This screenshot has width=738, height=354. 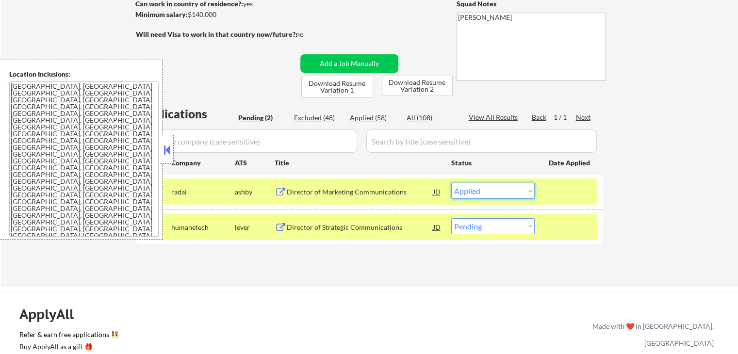 What do you see at coordinates (318, 118) in the screenshot?
I see `div: Excluded (48)` at bounding box center [318, 118].